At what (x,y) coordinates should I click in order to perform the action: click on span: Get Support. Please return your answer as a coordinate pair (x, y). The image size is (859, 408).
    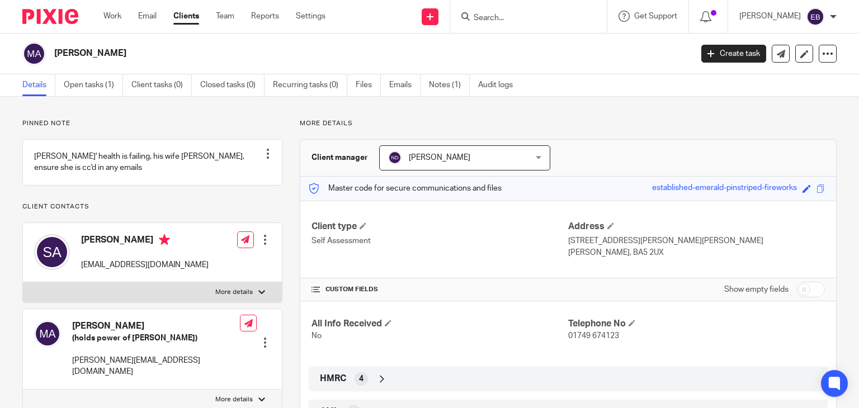
    Looking at the image, I should click on (656, 16).